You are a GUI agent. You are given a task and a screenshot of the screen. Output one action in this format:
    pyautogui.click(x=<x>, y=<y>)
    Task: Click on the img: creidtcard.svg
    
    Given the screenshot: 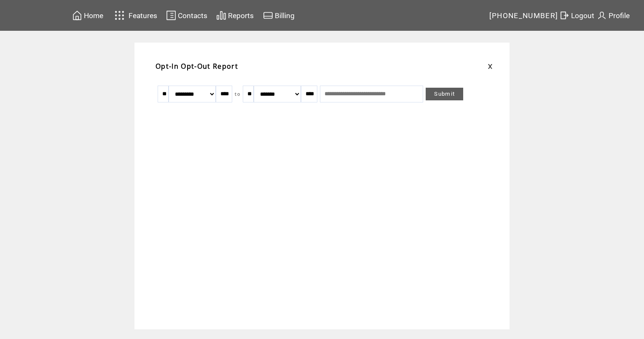 What is the action you would take?
    pyautogui.click(x=268, y=15)
    